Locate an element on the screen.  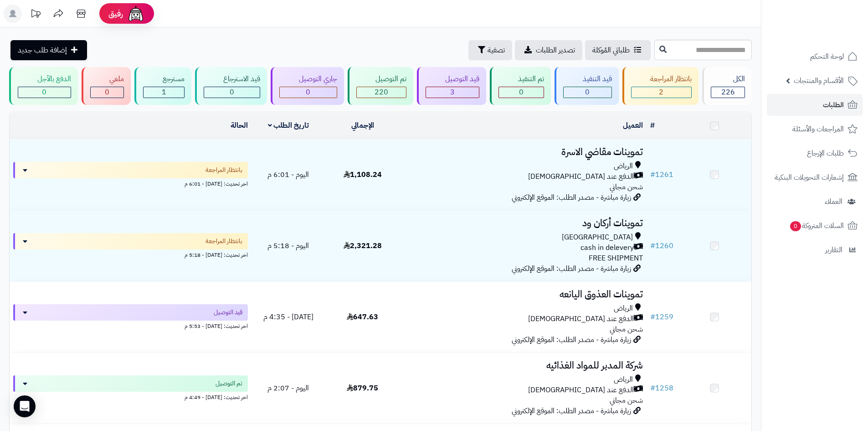
a: الدفع بالآجل 0 is located at coordinates (43, 86).